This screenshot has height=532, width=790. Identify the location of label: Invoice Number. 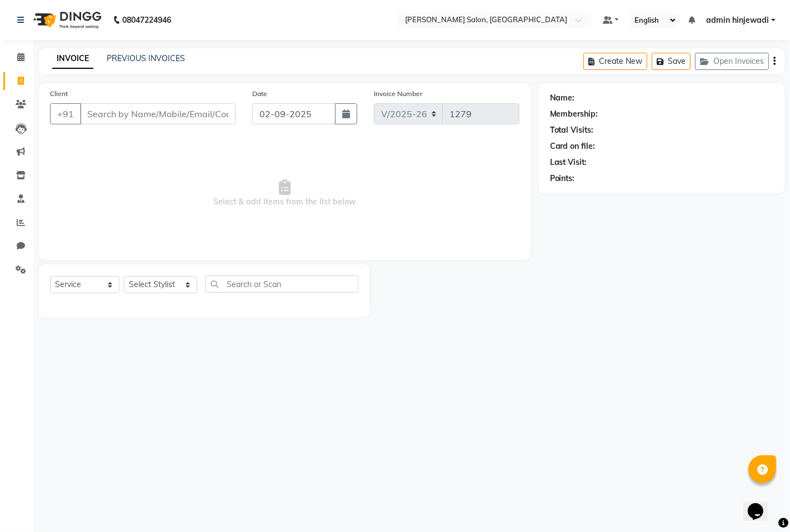
(398, 94).